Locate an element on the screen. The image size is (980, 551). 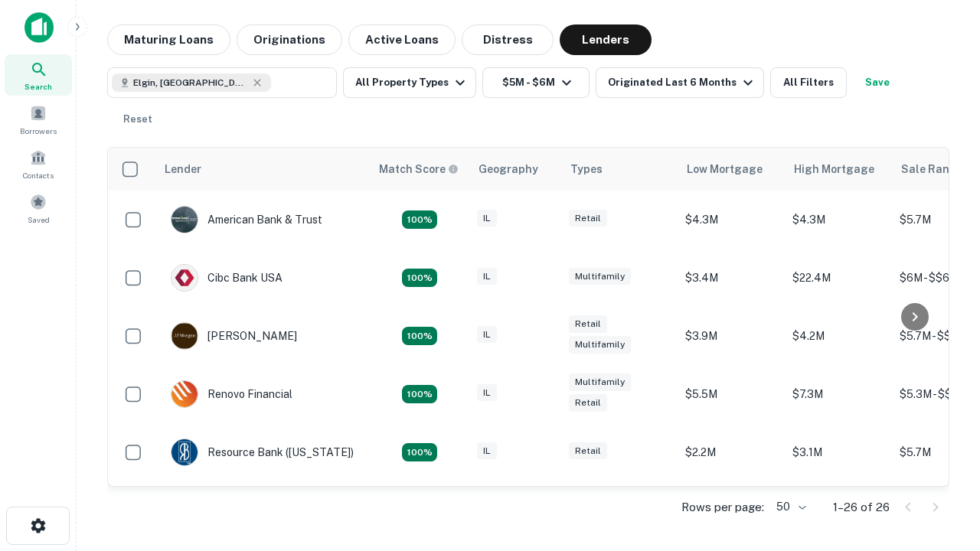
span: Search is located at coordinates (38, 87).